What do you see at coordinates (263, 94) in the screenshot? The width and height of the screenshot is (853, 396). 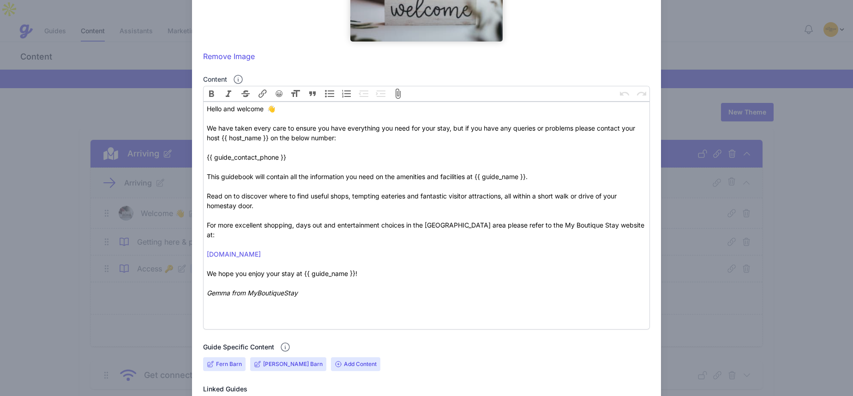 I see `button: Link` at bounding box center [263, 94].